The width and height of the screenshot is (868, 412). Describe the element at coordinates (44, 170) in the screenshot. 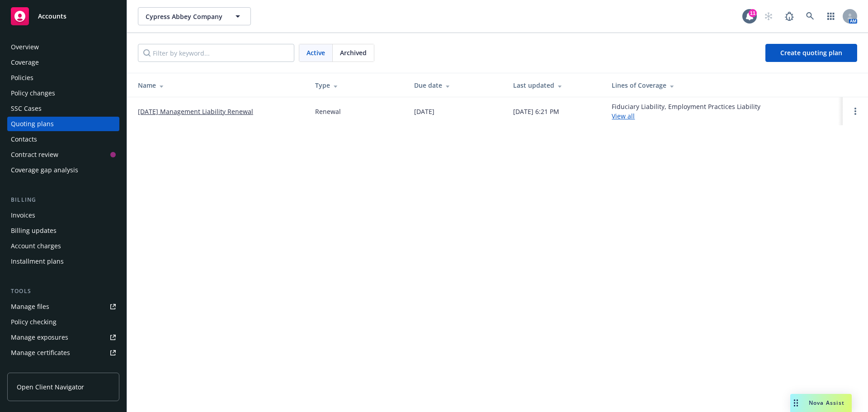

I see `div: Coverage gap analysis` at that location.